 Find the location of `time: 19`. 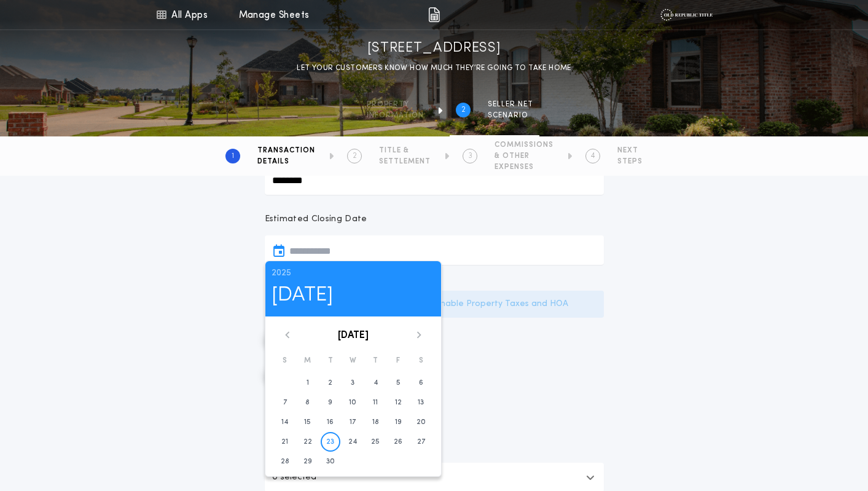

time: 19 is located at coordinates (398, 423).